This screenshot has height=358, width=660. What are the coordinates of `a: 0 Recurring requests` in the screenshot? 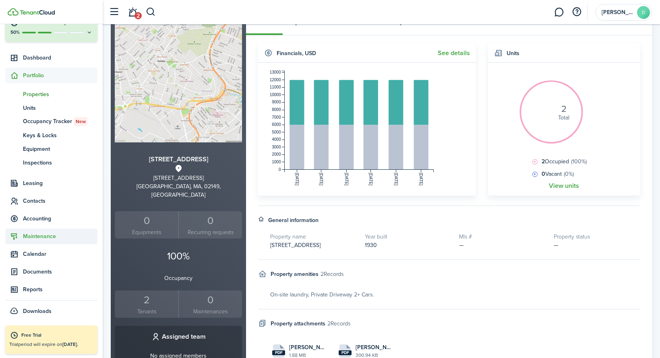 It's located at (210, 225).